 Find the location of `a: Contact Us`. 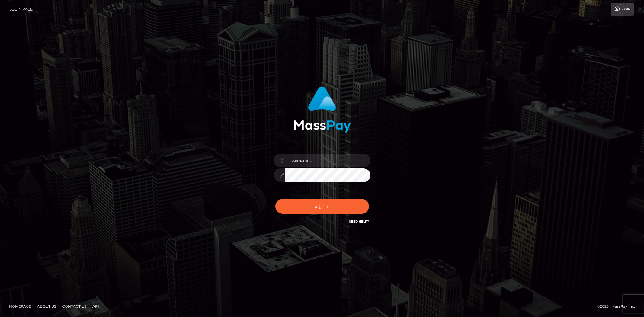

a: Contact Us is located at coordinates (74, 306).